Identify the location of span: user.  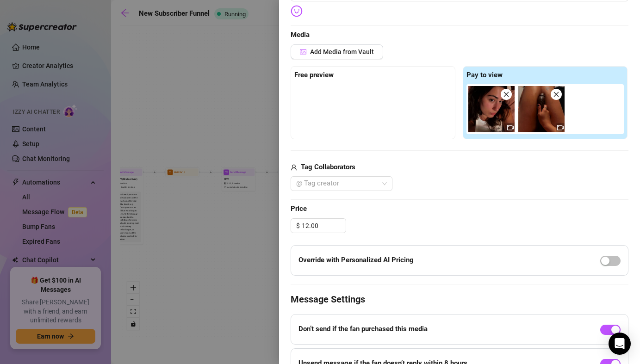
(294, 167).